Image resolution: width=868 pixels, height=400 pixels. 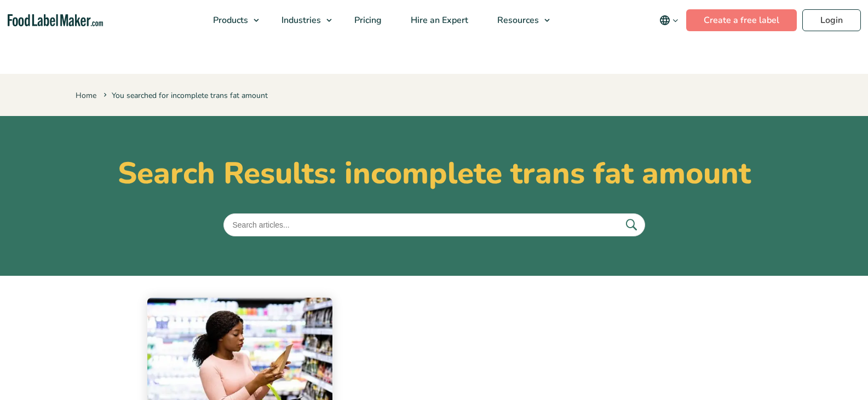 I want to click on input: Search articles..., so click(x=435, y=225).